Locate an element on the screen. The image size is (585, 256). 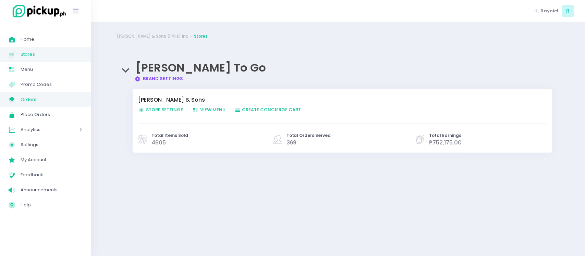
span: 369 is located at coordinates (291, 142).